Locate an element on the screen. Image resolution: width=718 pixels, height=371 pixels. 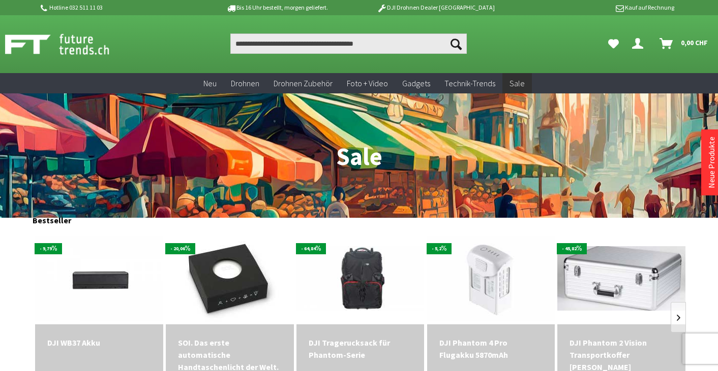
a: DJI Tragerucksack für Phantom-Serie 69,90 CHF In den Warenkorb is located at coordinates (360, 349).